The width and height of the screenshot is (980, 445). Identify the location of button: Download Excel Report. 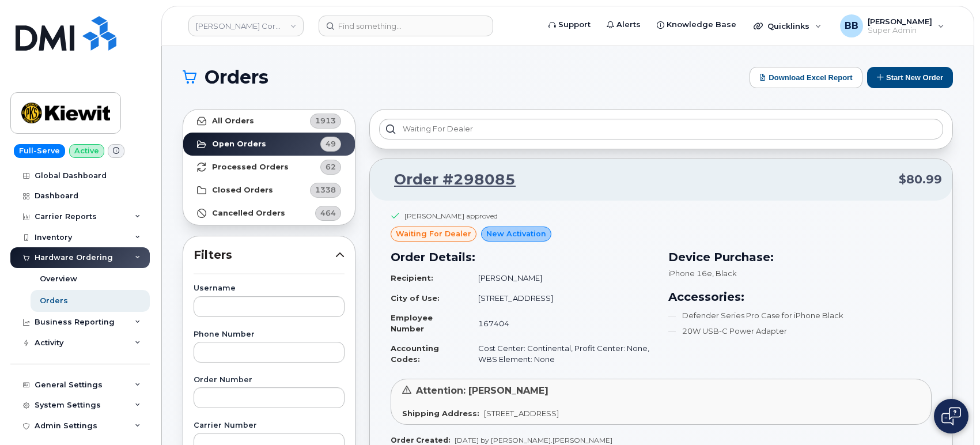
(806, 78).